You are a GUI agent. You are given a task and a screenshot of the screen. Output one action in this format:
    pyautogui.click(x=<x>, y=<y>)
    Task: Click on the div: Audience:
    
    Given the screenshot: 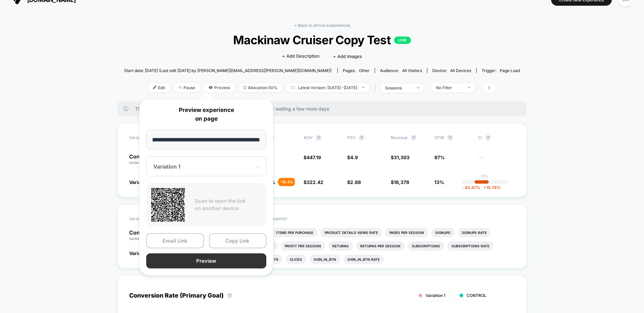 What is the action you would take?
    pyautogui.click(x=401, y=70)
    